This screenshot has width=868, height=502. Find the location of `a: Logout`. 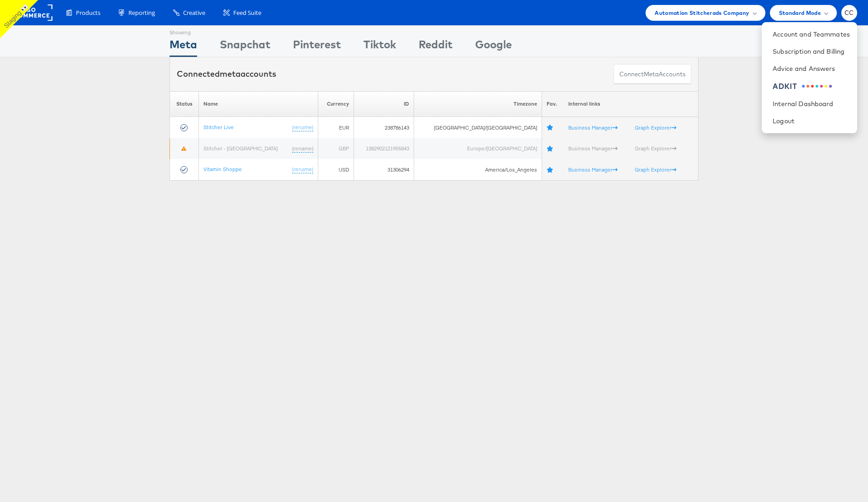

a: Logout is located at coordinates (811, 121).